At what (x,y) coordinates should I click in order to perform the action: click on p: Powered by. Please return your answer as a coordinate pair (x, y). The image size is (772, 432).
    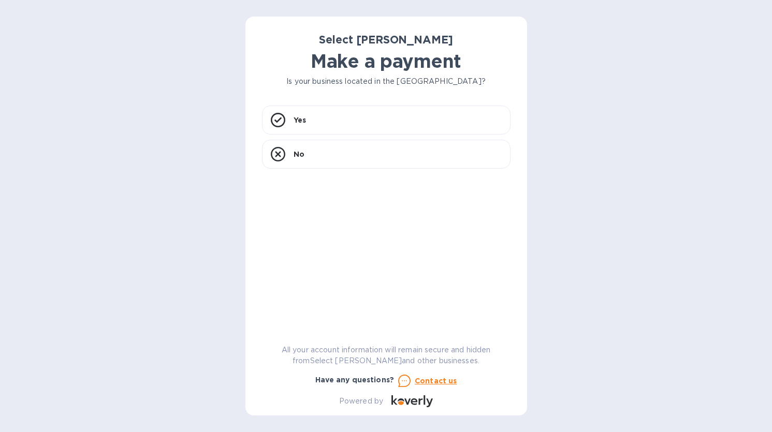
    Looking at the image, I should click on (361, 401).